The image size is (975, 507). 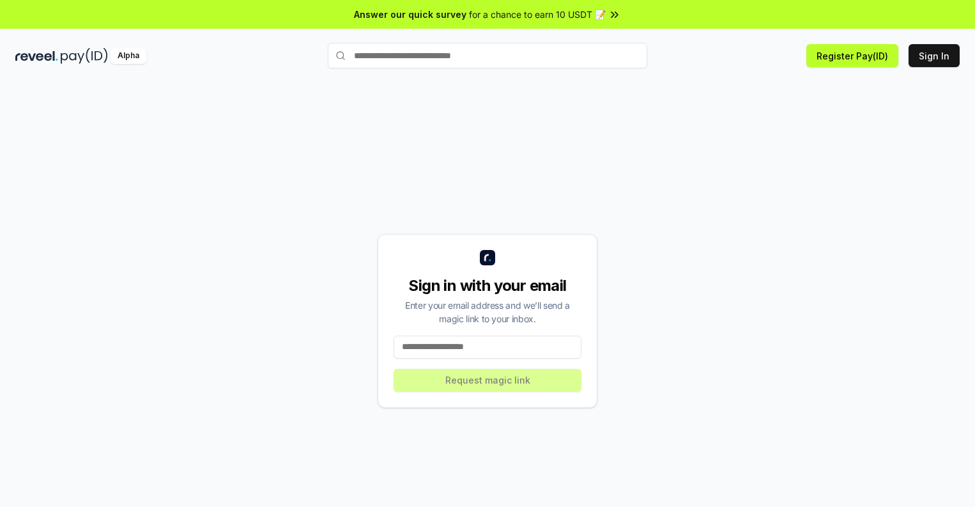 What do you see at coordinates (488, 258) in the screenshot?
I see `img: logo_small` at bounding box center [488, 258].